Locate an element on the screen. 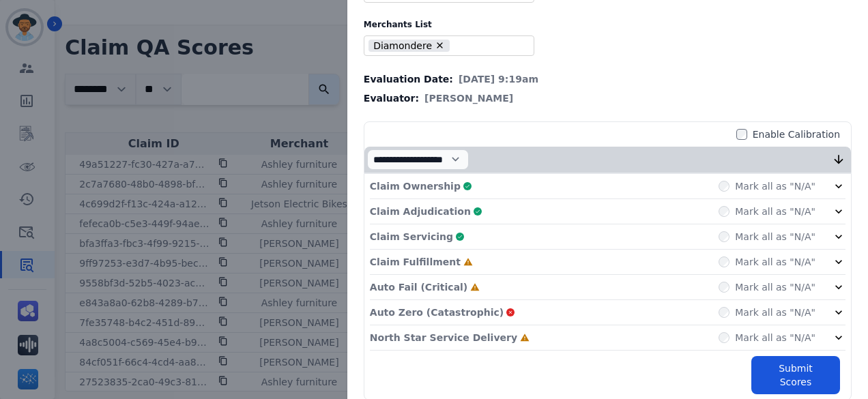  button: Submit Scores is located at coordinates (795, 374).